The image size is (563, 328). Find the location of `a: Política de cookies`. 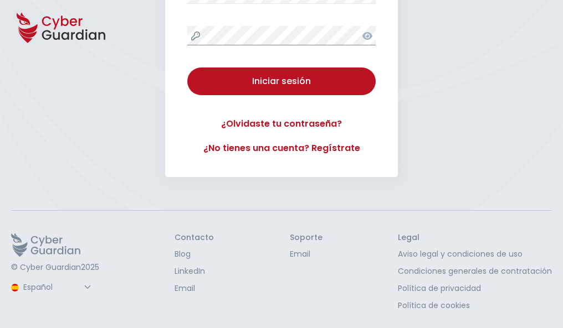

a: Política de cookies is located at coordinates (475, 306).